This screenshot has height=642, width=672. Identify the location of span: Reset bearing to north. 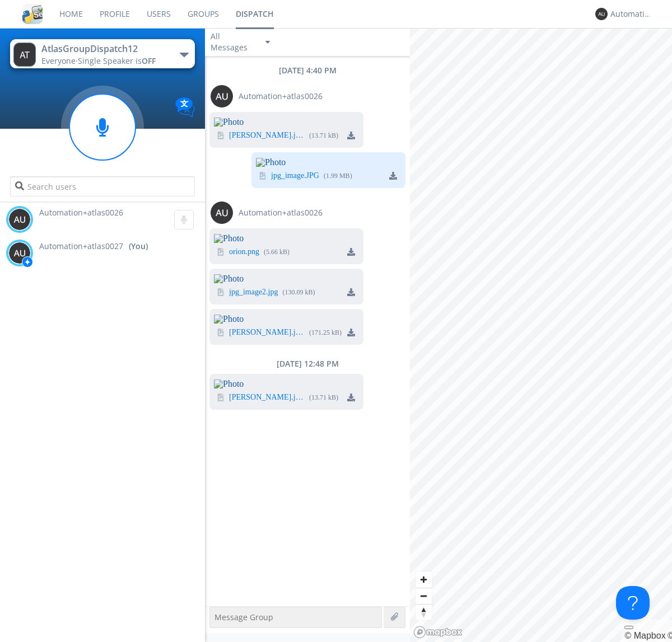
(423, 613).